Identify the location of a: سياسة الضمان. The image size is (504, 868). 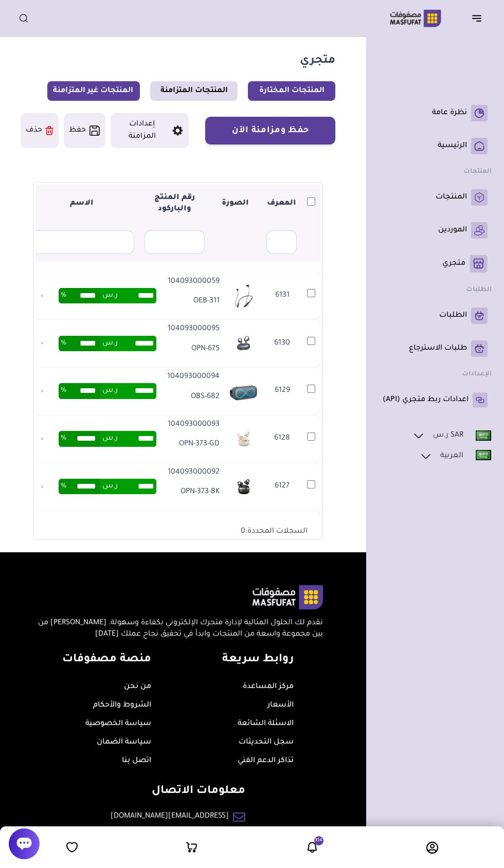
(124, 743).